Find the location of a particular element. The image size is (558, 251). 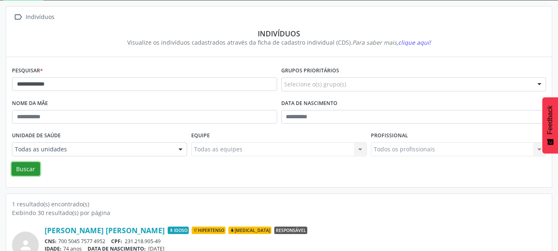

div: Exibindo 30 resultado(s) por página is located at coordinates (279, 212).